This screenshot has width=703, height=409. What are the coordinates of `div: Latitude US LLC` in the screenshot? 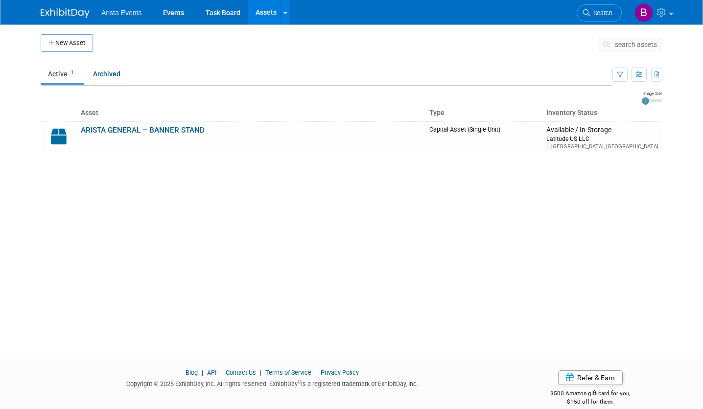 It's located at (602, 138).